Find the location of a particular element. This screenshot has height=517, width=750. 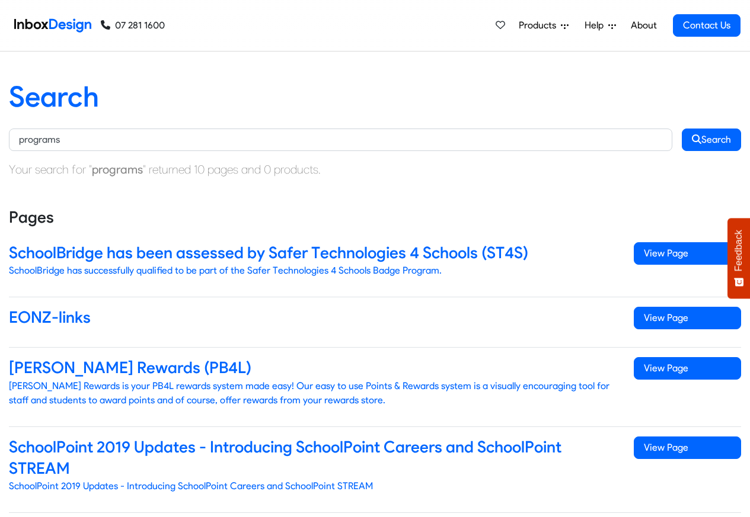

h4: EONZ-links is located at coordinates (312, 318).